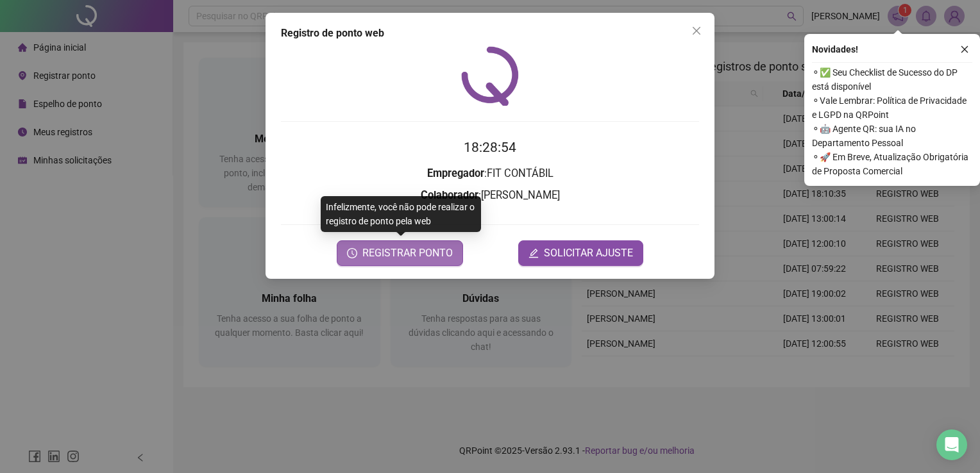 The width and height of the screenshot is (980, 473). What do you see at coordinates (490, 174) in the screenshot?
I see `h3: : FIT CONTÁBIL` at bounding box center [490, 174].